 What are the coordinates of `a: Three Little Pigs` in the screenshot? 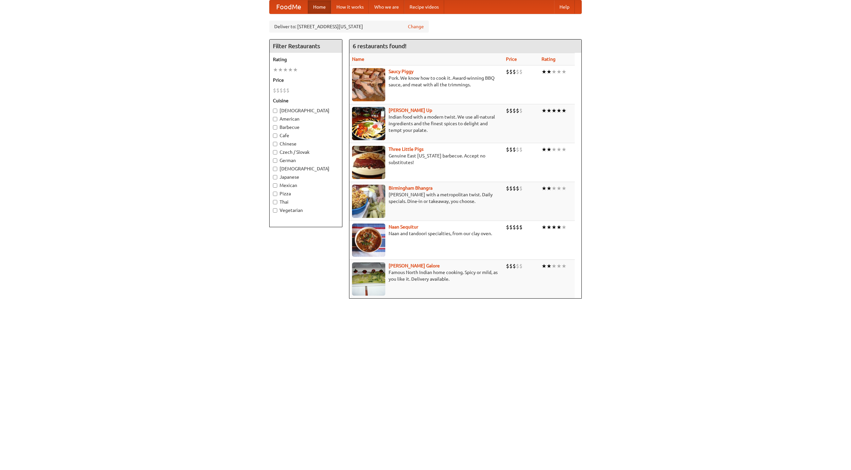 It's located at (406, 149).